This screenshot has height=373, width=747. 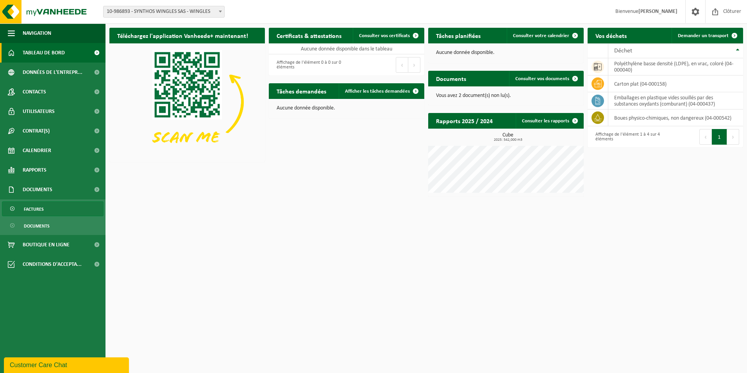 What do you see at coordinates (309, 35) in the screenshot?
I see `h2: Certificats & attestations` at bounding box center [309, 35].